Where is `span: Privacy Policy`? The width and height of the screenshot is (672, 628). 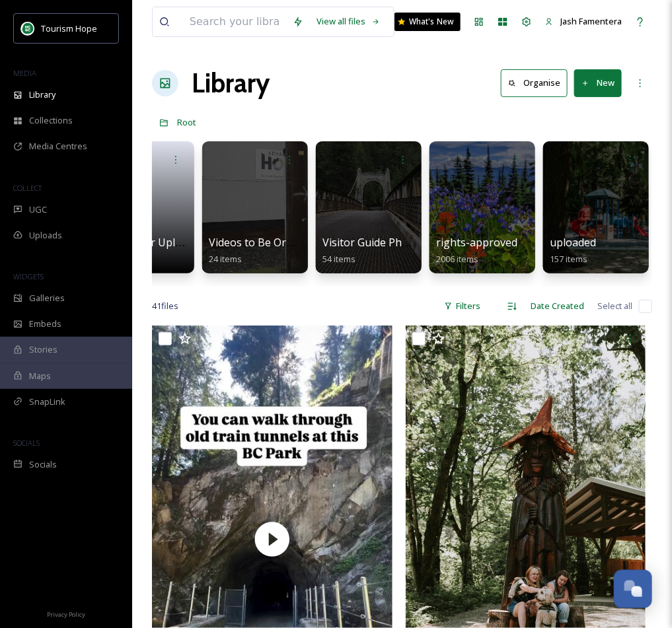 span: Privacy Policy is located at coordinates (66, 614).